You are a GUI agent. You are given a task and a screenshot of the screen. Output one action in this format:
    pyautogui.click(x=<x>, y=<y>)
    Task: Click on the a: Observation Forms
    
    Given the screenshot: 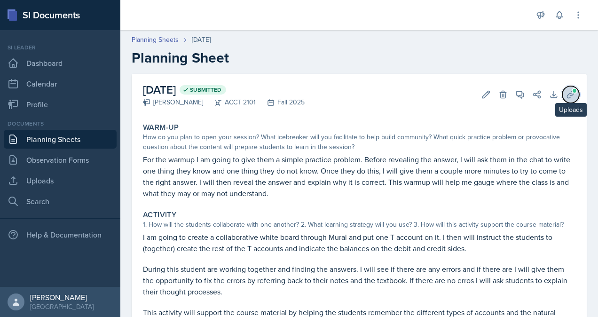 What is the action you would take?
    pyautogui.click(x=60, y=160)
    